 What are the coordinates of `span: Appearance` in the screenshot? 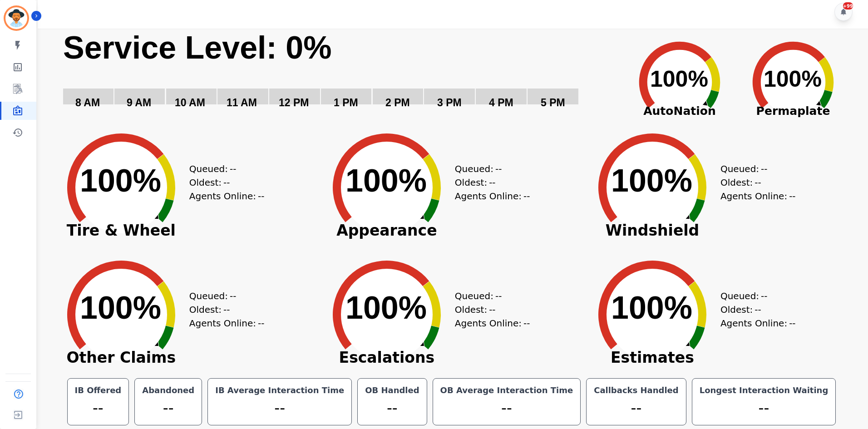 It's located at (386, 231).